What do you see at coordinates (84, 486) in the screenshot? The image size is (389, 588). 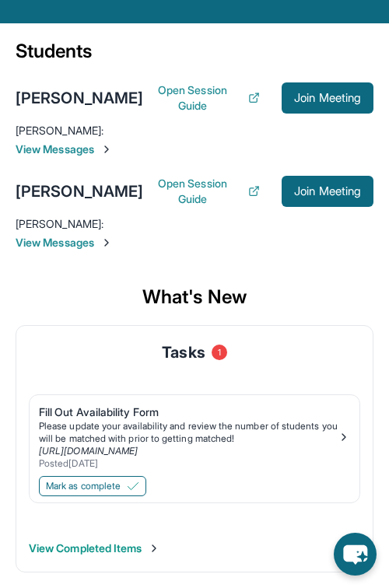 I see `span: Mark as complete` at bounding box center [84, 486].